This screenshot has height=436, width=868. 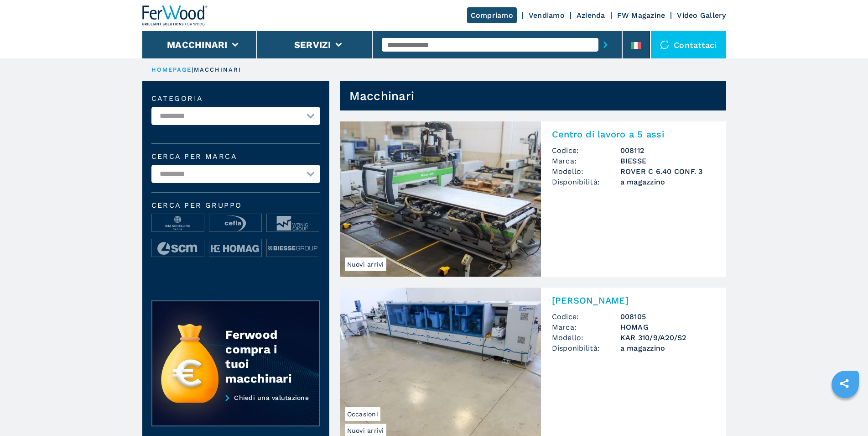 I want to click on a: HOMEPAGE, so click(x=171, y=69).